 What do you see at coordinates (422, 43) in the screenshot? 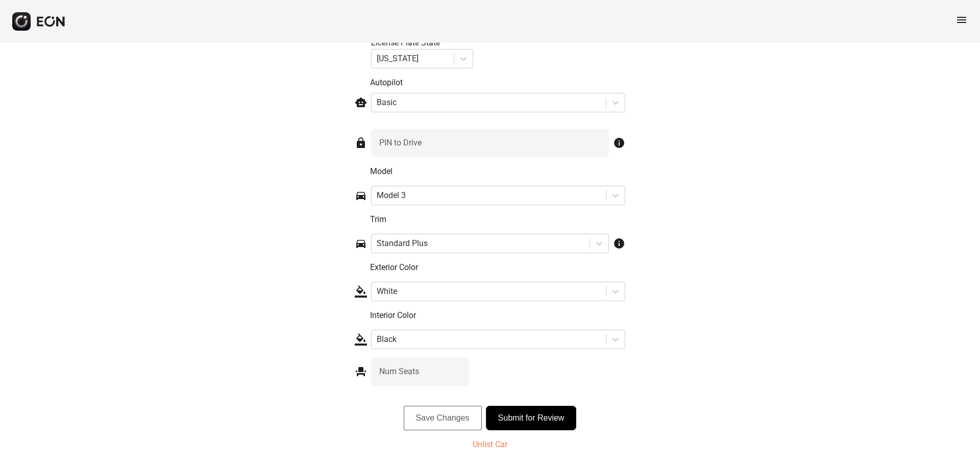
I see `div: License Plate State` at bounding box center [422, 43].